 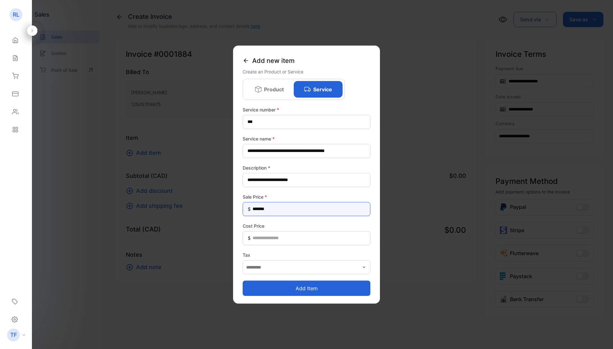 What do you see at coordinates (13, 335) in the screenshot?
I see `p: TF` at bounding box center [13, 335].